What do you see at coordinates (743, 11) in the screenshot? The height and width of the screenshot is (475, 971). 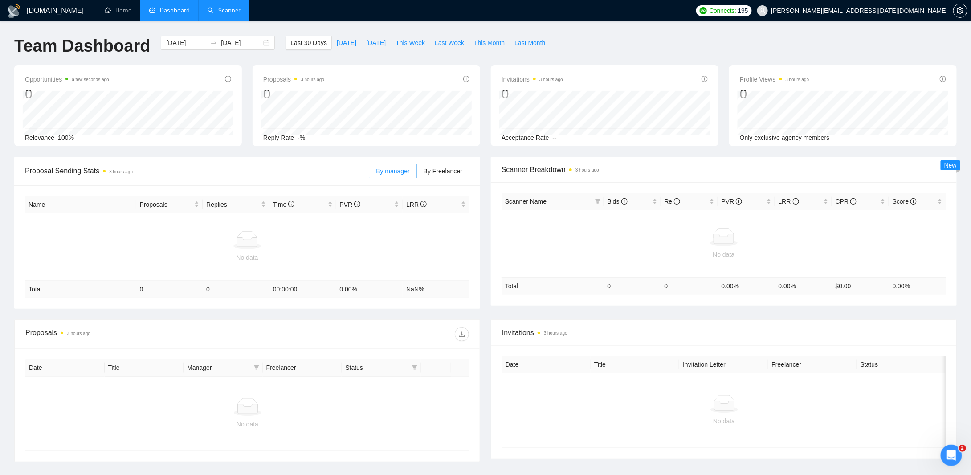 I see `span: 195` at bounding box center [743, 11].